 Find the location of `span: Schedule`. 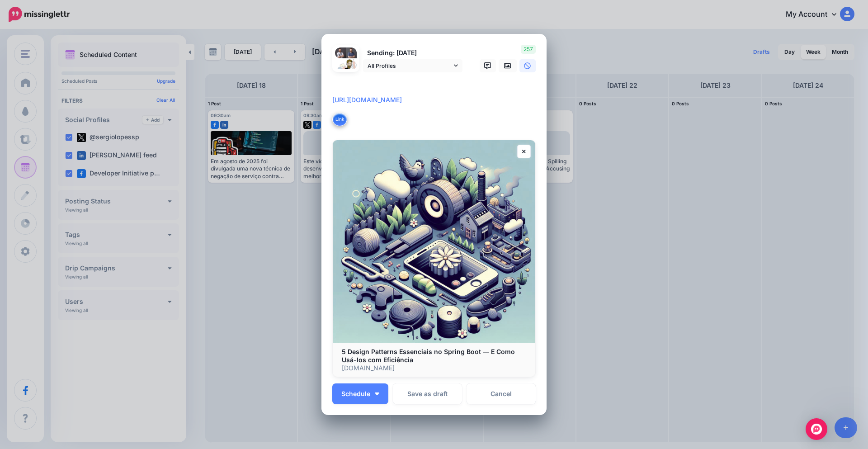

span: Schedule is located at coordinates (356, 394).